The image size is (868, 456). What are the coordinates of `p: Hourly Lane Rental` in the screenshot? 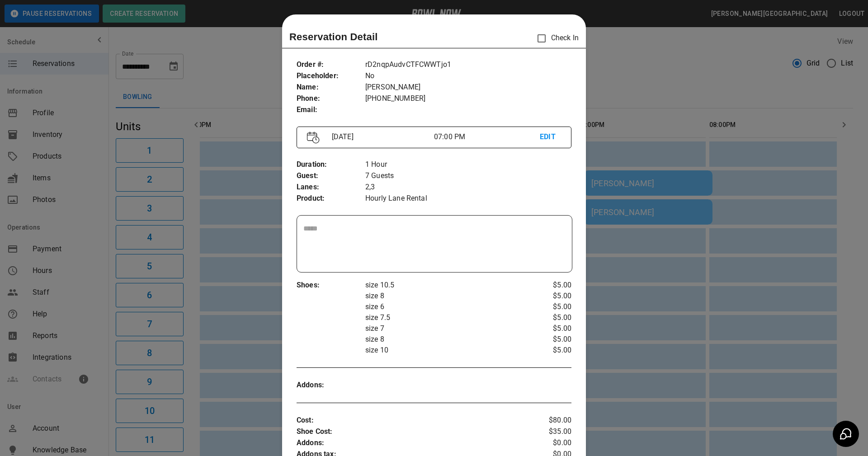 It's located at (468, 199).